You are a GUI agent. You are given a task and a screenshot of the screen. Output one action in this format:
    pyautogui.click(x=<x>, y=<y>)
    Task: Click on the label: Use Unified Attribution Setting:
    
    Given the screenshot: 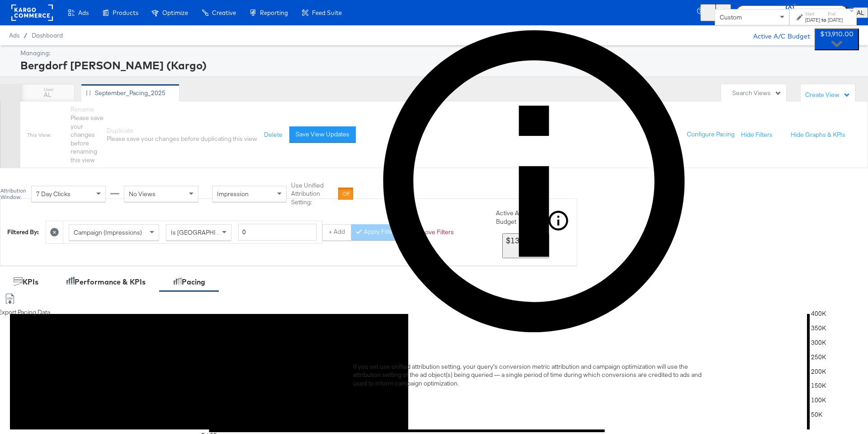 What is the action you would take?
    pyautogui.click(x=313, y=194)
    